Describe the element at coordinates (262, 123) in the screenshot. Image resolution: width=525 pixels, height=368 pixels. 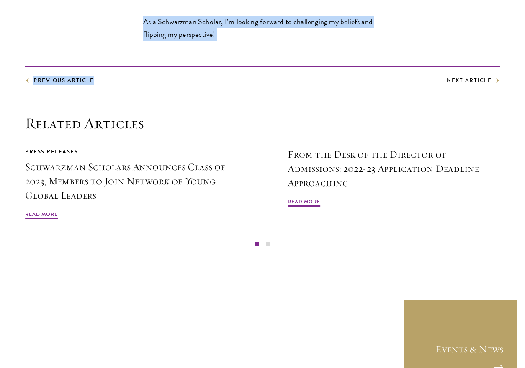
I see `h2: Related Articles` at that location.